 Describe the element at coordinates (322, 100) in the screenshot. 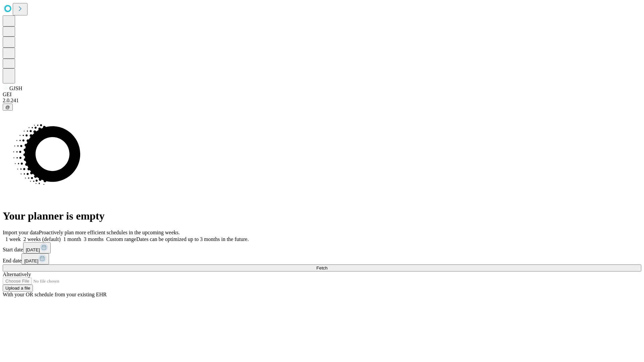

I see `div: 2.0.241` at that location.